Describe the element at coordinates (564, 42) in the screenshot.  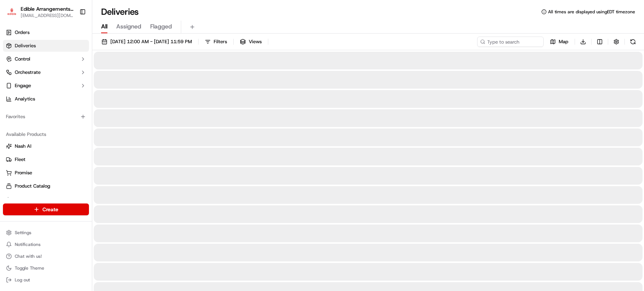
I see `span: Map` at that location.